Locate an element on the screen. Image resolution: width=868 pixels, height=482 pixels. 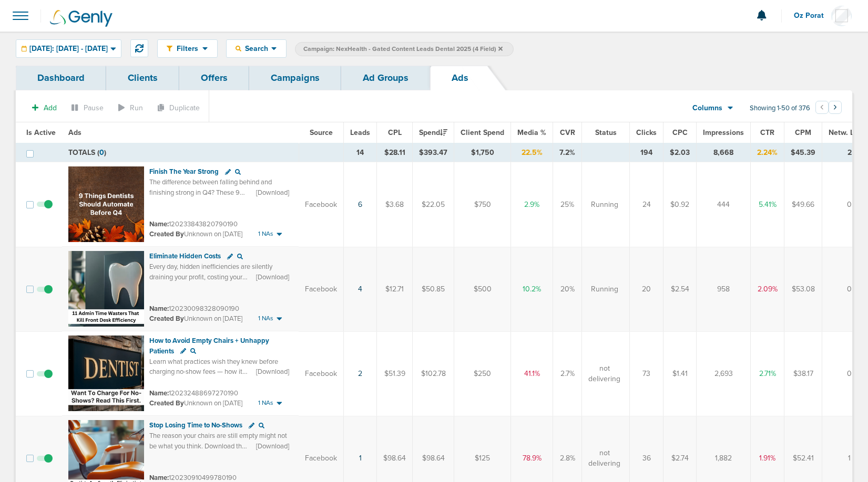
td: TOTALS ( ) is located at coordinates (180, 153).